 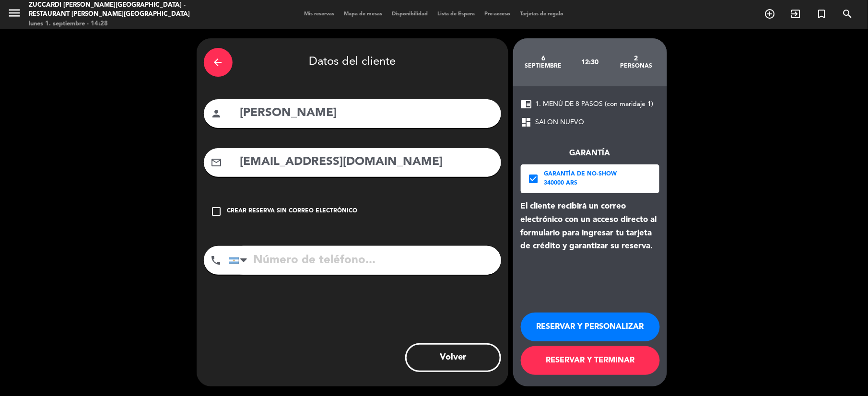 What do you see at coordinates (498, 14) in the screenshot?
I see `span: Pre-acceso` at bounding box center [498, 14].